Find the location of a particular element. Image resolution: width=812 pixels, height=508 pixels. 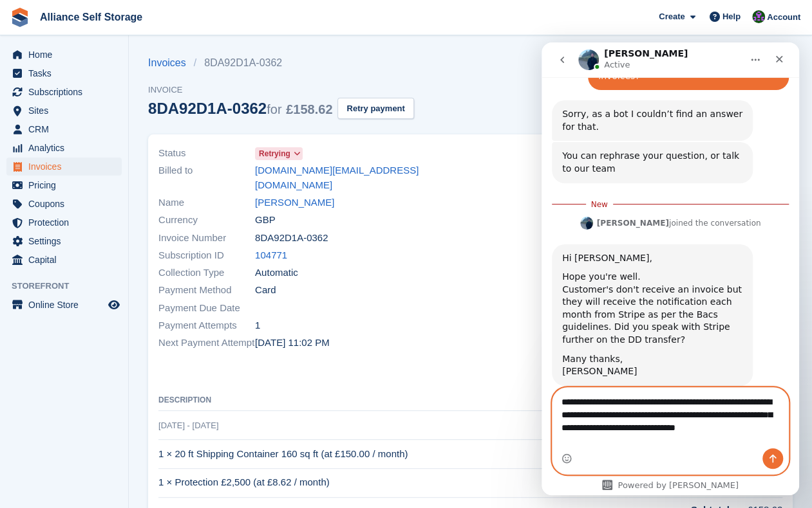

span: Coupons is located at coordinates (67, 204).